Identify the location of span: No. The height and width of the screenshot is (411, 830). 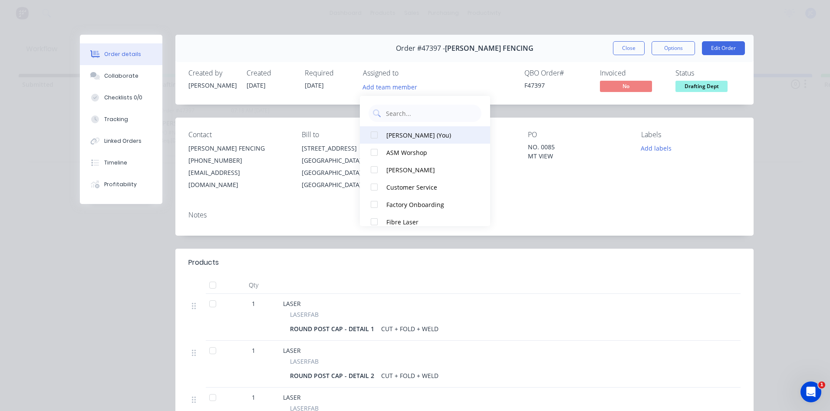
(626, 86).